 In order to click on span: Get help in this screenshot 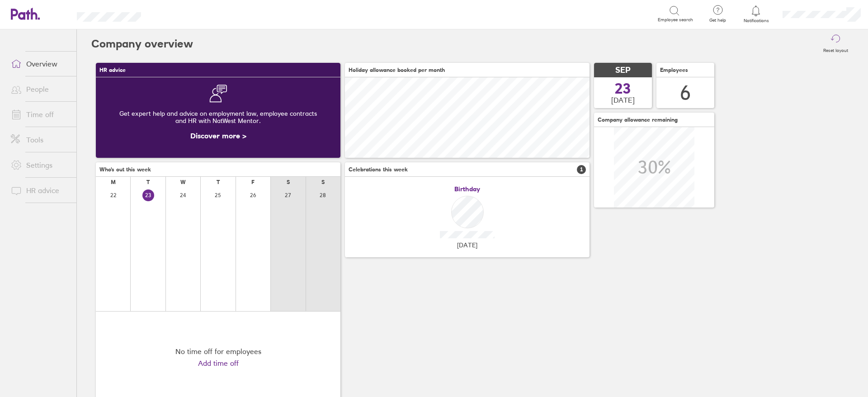, I will do `click(717, 20)`.